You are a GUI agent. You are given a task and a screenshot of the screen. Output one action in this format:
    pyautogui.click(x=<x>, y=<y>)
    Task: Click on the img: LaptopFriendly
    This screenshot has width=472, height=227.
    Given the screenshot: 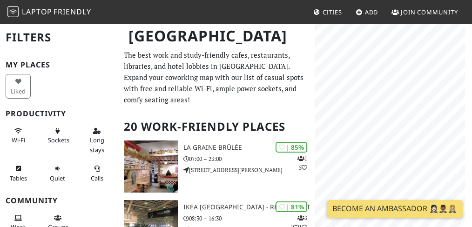 What is the action you would take?
    pyautogui.click(x=13, y=12)
    